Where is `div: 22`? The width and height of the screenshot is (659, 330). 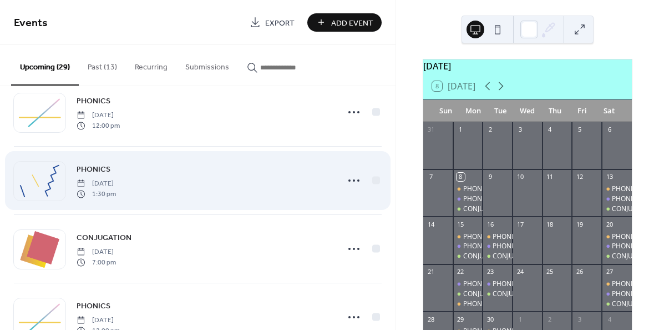 div: 22 is located at coordinates (461, 271).